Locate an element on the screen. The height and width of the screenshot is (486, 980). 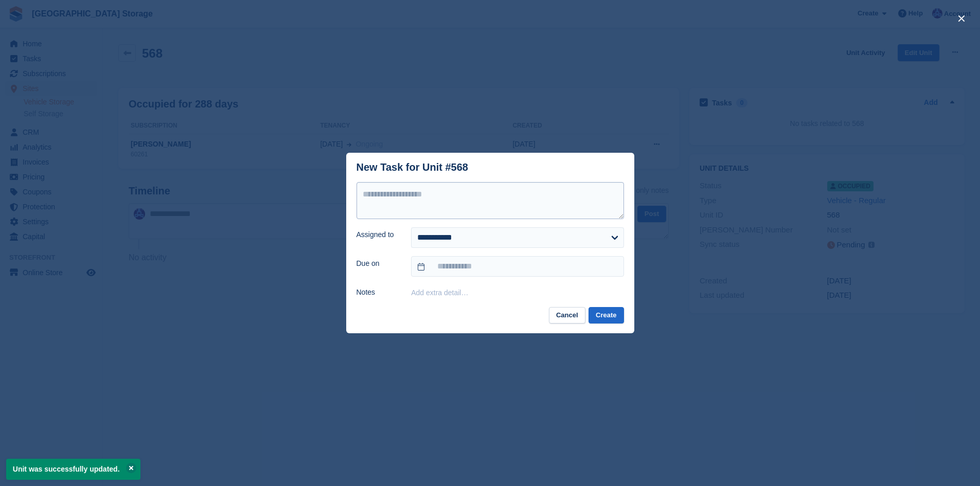
div: New Task for Unit #568 is located at coordinates (412, 168).